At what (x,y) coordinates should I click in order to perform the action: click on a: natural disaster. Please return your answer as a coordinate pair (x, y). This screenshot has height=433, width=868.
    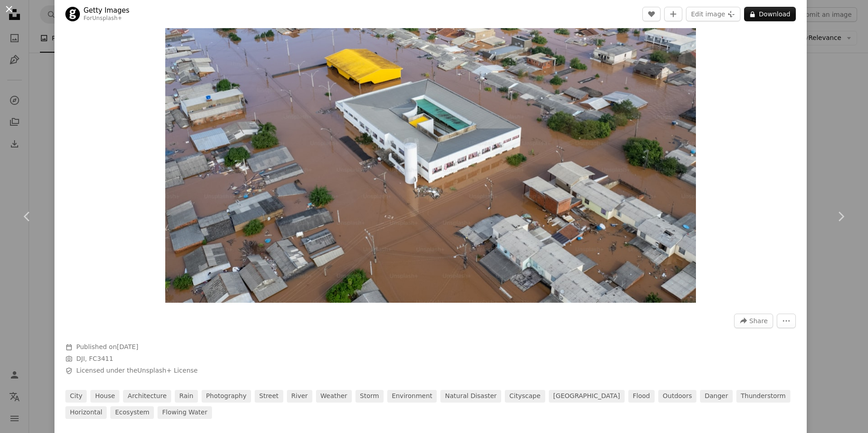
    Looking at the image, I should click on (471, 396).